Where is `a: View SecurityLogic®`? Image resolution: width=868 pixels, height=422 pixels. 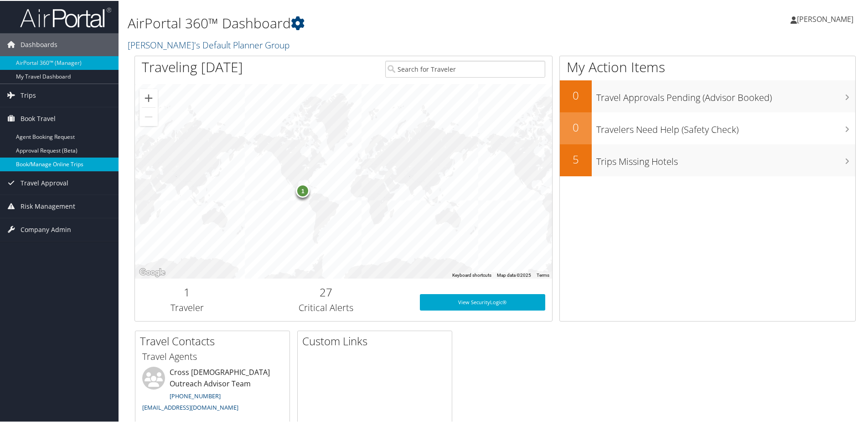
a: View SecurityLogic® is located at coordinates (482, 301).